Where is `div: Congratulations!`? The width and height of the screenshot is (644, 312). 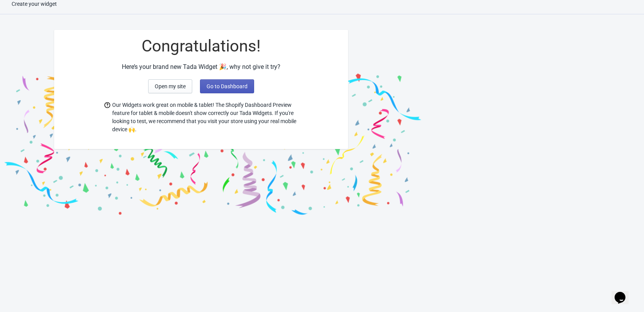 div: Congratulations! is located at coordinates (201, 46).